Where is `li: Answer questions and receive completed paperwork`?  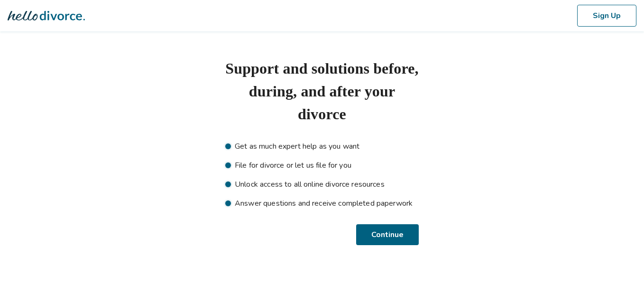 li: Answer questions and receive completed paperwork is located at coordinates (322, 203).